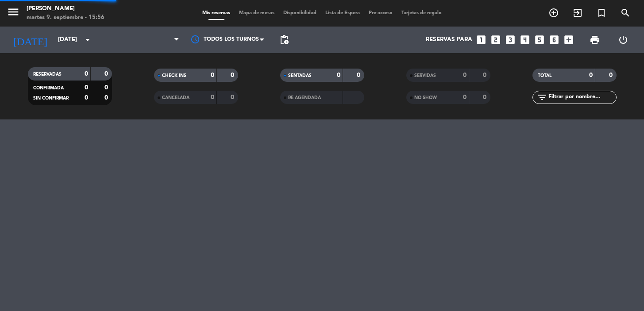 The width and height of the screenshot is (644, 311). Describe the element at coordinates (426, 98) in the screenshot. I see `span: NO SHOW` at that location.